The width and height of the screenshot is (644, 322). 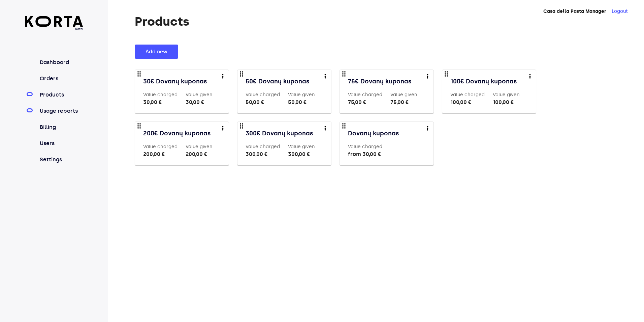 What do you see at coordinates (61, 143) in the screenshot?
I see `a: Users` at bounding box center [61, 143].